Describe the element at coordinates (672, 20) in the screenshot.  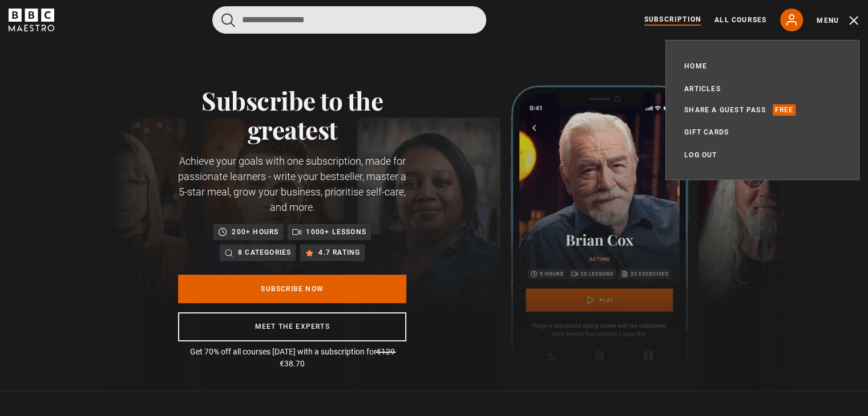
I see `a: Subscription` at that location.